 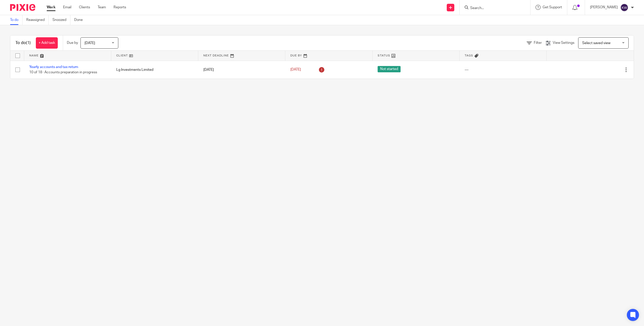 What do you see at coordinates (16, 20) in the screenshot?
I see `a: To do` at bounding box center [16, 20].